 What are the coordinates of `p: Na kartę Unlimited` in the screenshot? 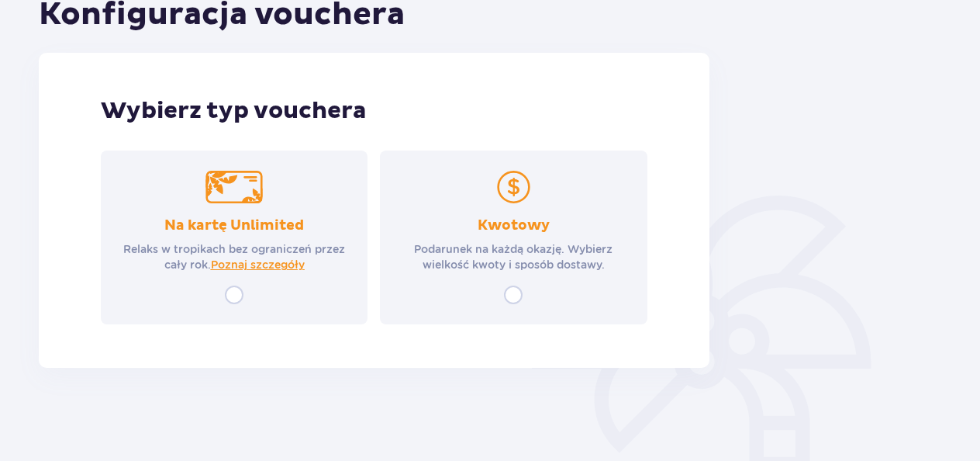 It's located at (234, 226).